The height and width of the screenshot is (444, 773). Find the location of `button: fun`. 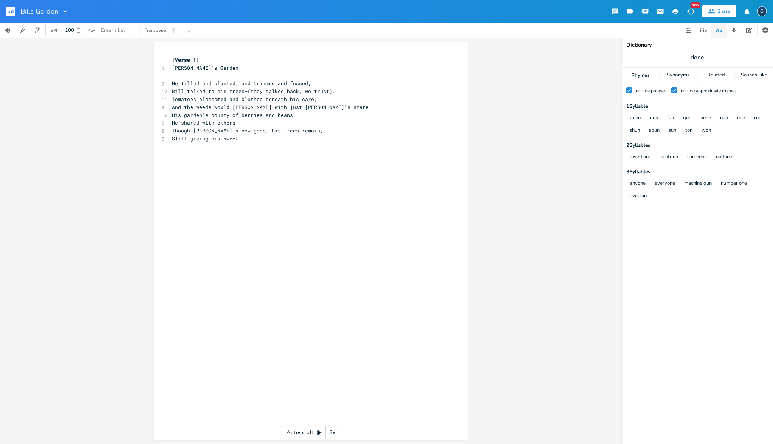

button: fun is located at coordinates (671, 118).